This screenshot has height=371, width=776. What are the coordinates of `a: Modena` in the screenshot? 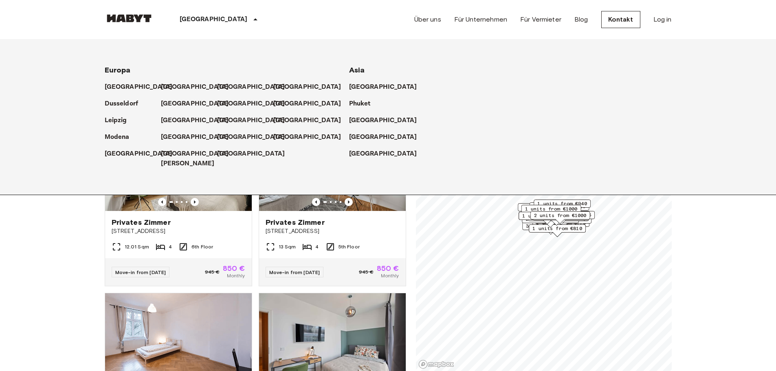 It's located at (121, 137).